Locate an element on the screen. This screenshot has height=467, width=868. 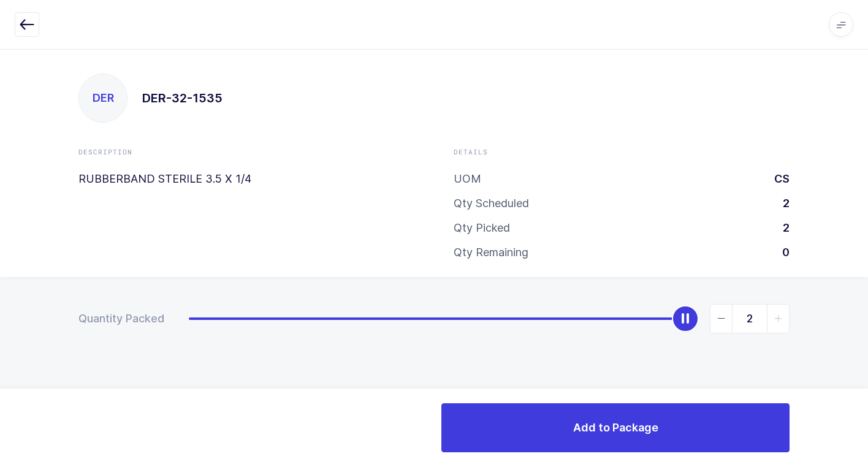
div: Description is located at coordinates (246, 152).